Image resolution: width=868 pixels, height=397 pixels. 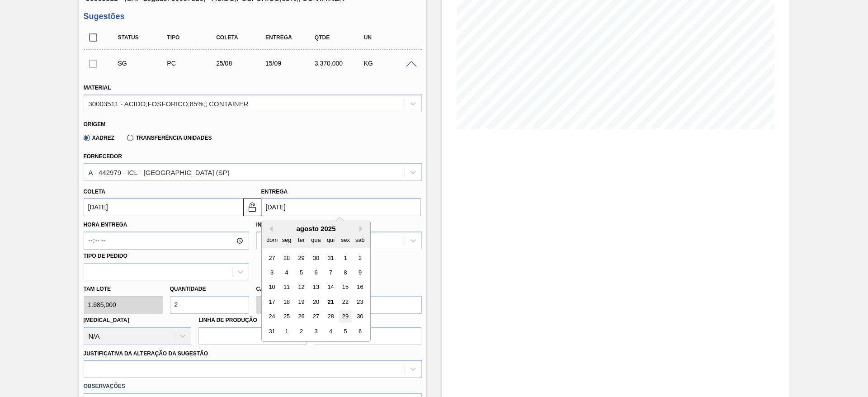 I want to click on div: qua, so click(x=316, y=239).